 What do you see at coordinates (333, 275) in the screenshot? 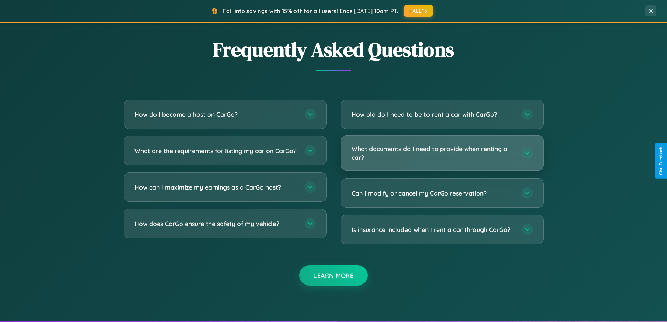
I see `button: Learn More` at bounding box center [333, 275].